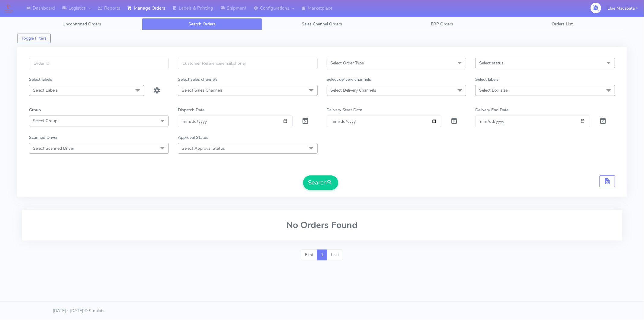 This screenshot has height=320, width=644. What do you see at coordinates (347, 63) in the screenshot?
I see `span: Select Order Type` at bounding box center [347, 63].